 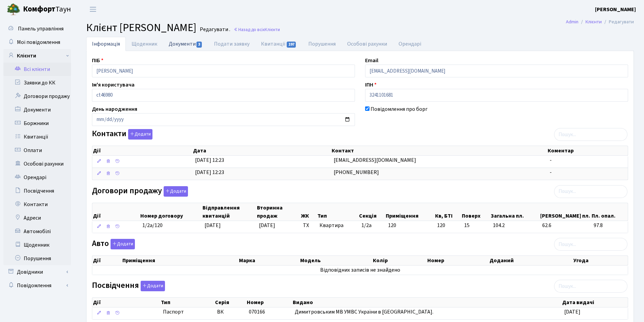 I want to click on nav: breadcrumb, so click(x=599, y=22).